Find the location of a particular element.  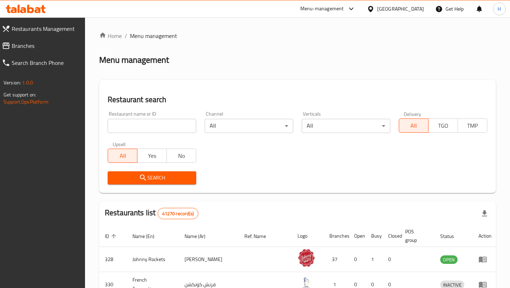

span: Version: is located at coordinates (12, 83).